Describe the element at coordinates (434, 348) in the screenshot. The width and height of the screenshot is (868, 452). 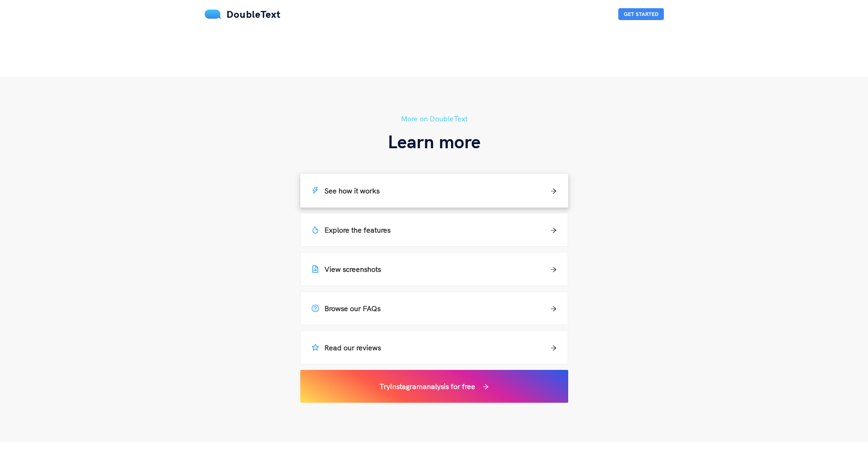
I see `a: Read our reviews` at that location.